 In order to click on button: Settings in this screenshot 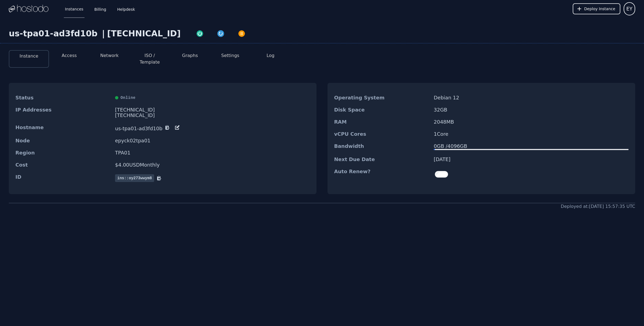, I will do `click(231, 56)`.